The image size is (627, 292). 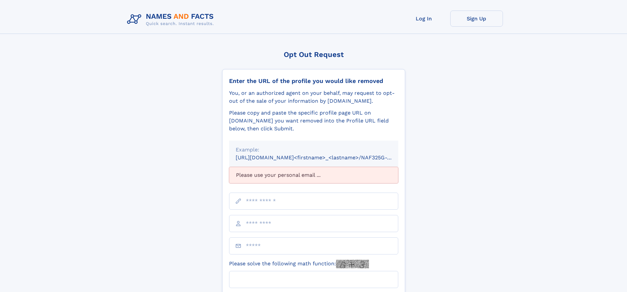 I want to click on a: Log In, so click(x=424, y=18).